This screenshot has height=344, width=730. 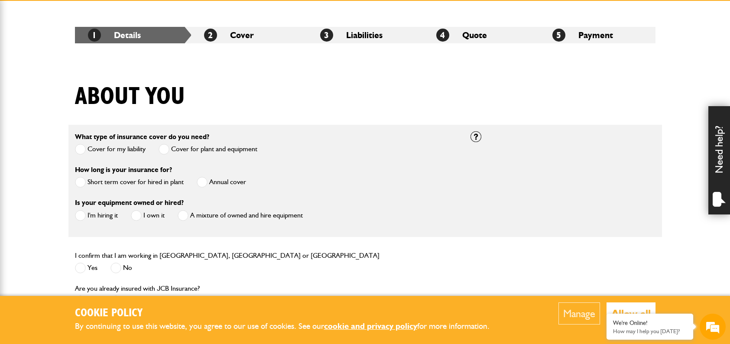 I want to click on label: What type of insurance cover do you need?, so click(x=142, y=137).